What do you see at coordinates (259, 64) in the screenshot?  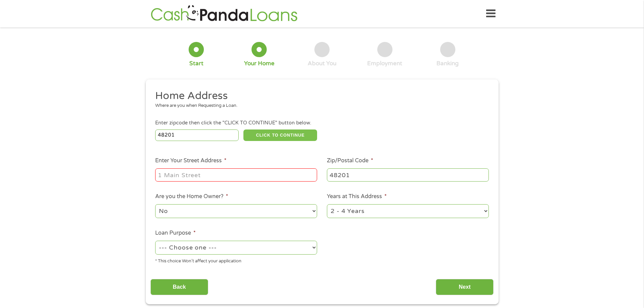 I see `div: Your Home` at bounding box center [259, 64].